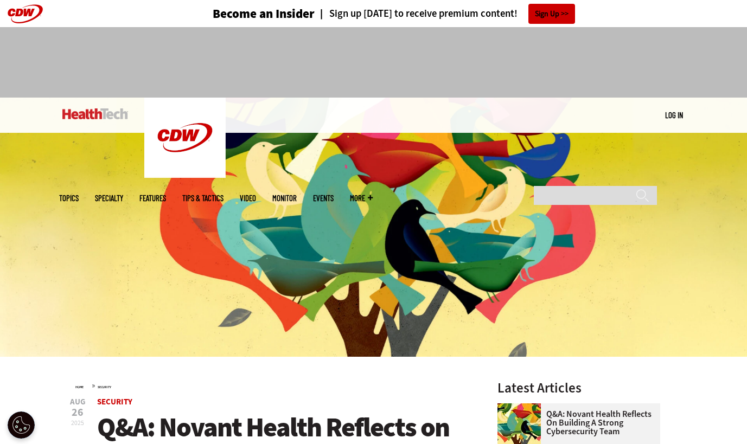  Describe the element at coordinates (152, 198) in the screenshot. I see `a: Features` at that location.